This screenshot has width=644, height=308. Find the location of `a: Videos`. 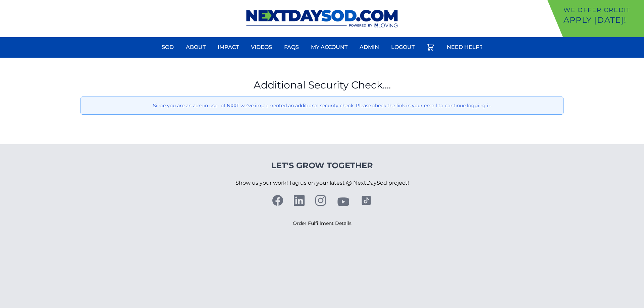

a: Videos is located at coordinates (261, 47).